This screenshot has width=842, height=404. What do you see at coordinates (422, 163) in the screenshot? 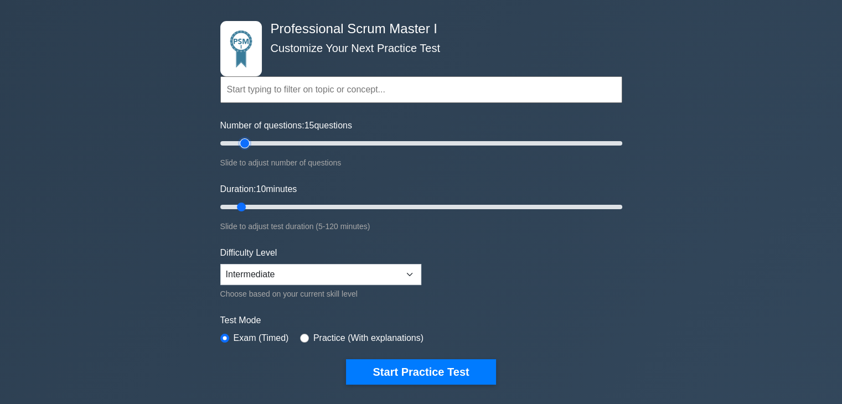
I see `div: Slide to adjust number of questions` at bounding box center [422, 163].